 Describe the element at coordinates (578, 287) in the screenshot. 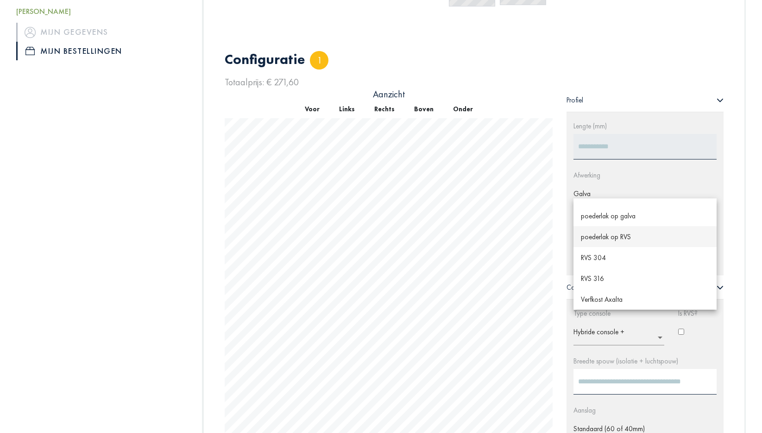

I see `span: Console` at that location.